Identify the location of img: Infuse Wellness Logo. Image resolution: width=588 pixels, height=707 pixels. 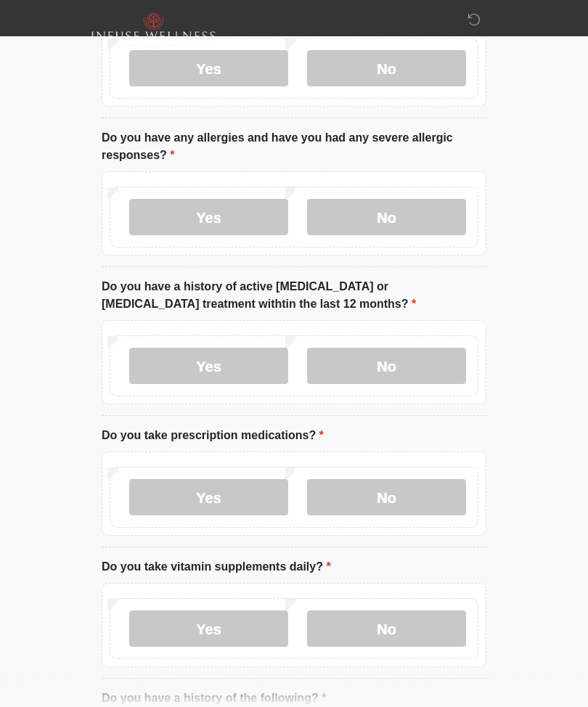
(152, 31).